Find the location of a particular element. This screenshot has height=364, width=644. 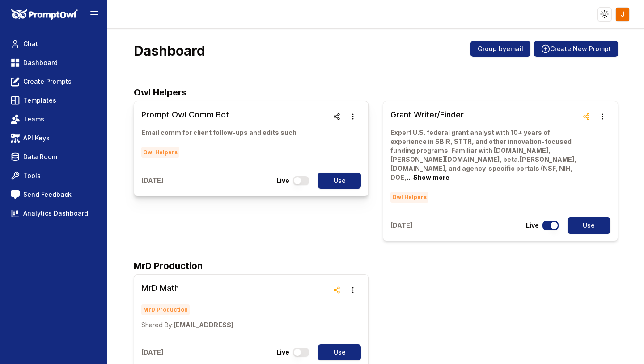

span: Create Prompts is located at coordinates (47, 81).